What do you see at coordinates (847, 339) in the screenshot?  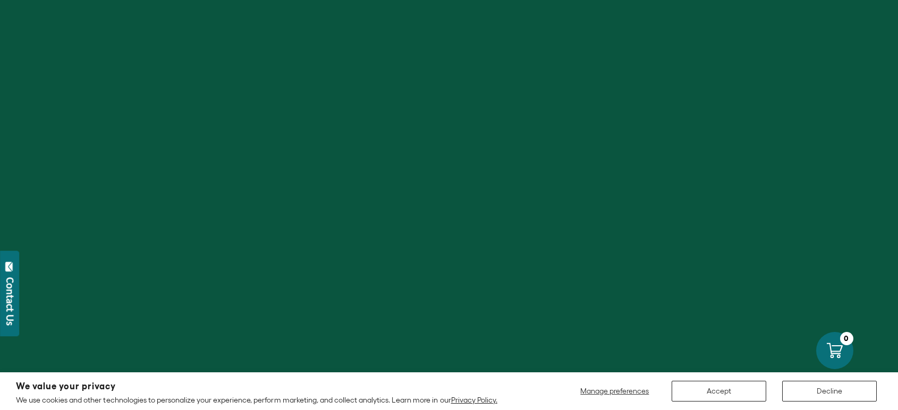 I see `div: 0` at bounding box center [847, 339].